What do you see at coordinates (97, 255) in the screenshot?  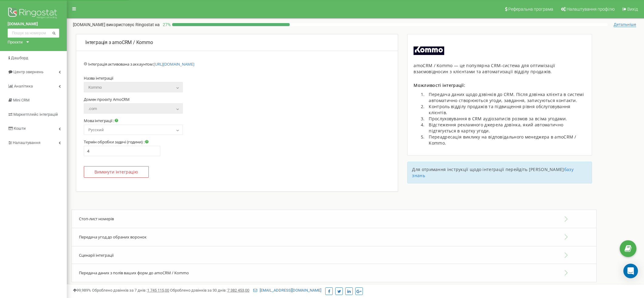 I see `span: Сценарії інтеграції` at bounding box center [97, 255].